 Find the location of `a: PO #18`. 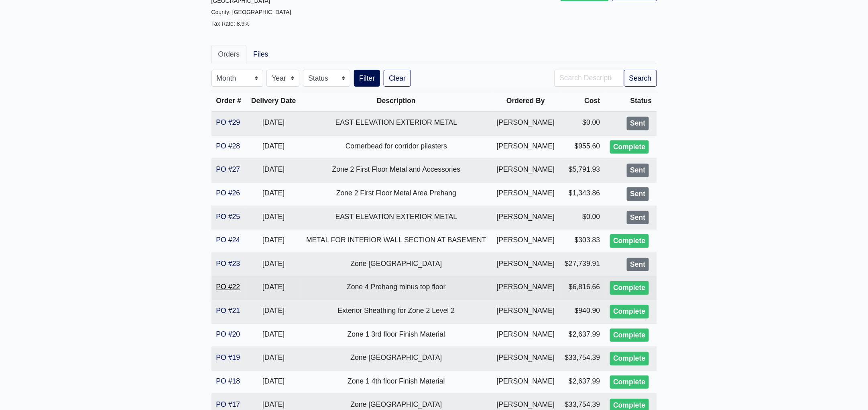

a: PO #18 is located at coordinates (228, 381).